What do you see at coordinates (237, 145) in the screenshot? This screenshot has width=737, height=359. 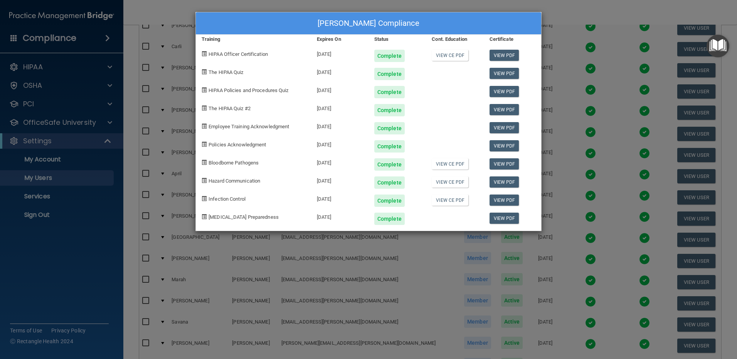 I see `span: Policies Acknowledgment` at bounding box center [237, 145].